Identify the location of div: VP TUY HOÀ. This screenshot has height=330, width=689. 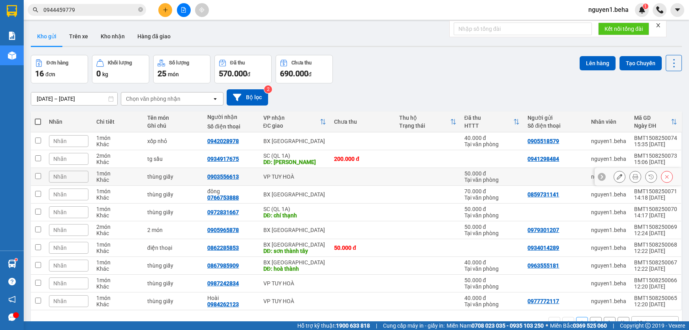
(295, 301).